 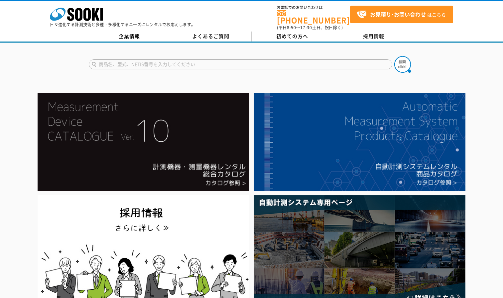 I want to click on a: お見積り･お問い合わせはこちら, so click(x=402, y=14).